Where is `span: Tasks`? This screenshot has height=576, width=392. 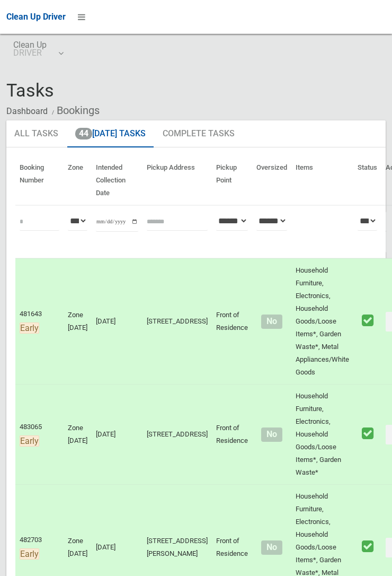 span: Tasks is located at coordinates (30, 90).